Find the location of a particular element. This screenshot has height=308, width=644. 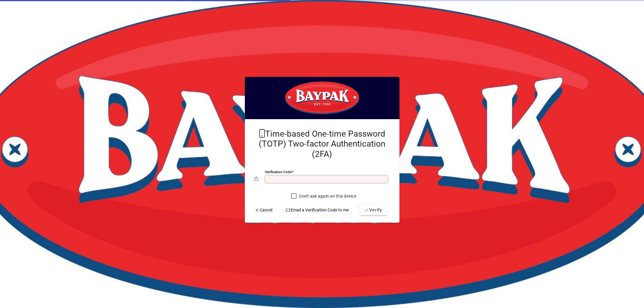

button: Email a Verification Code to me is located at coordinates (317, 210).